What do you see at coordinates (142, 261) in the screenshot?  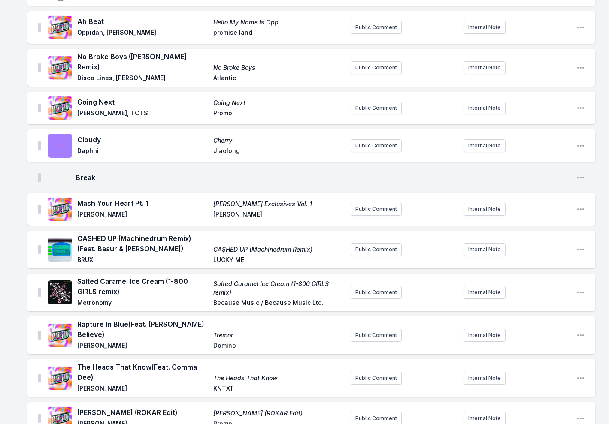 I see `span: BRUX` at bounding box center [142, 261].